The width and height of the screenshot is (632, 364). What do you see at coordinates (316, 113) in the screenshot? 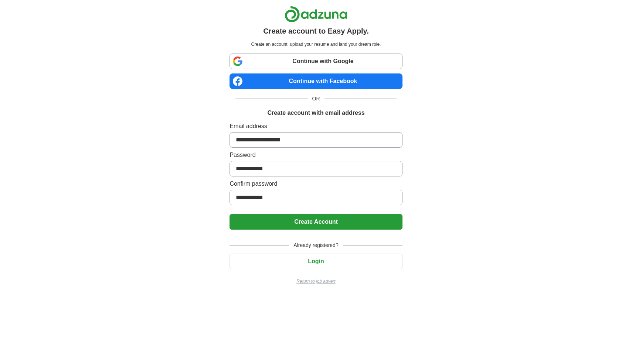
I see `h1: Create account with email address` at bounding box center [316, 113].